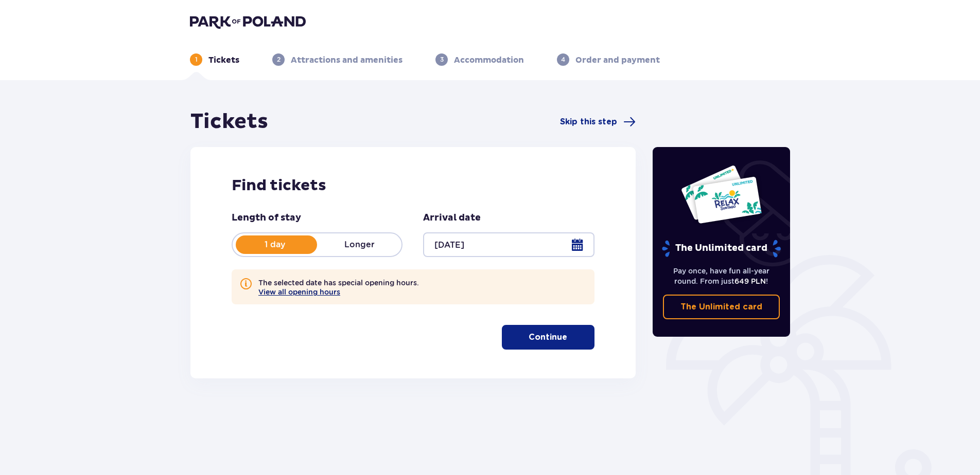 The height and width of the screenshot is (475, 980). Describe the element at coordinates (299, 292) in the screenshot. I see `button: View all opening hours` at that location.